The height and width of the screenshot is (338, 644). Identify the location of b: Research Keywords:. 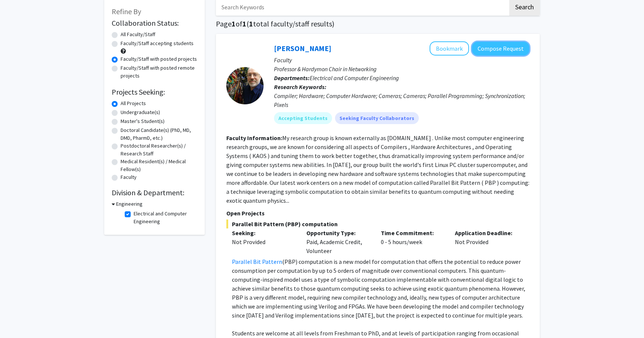
(300, 87).